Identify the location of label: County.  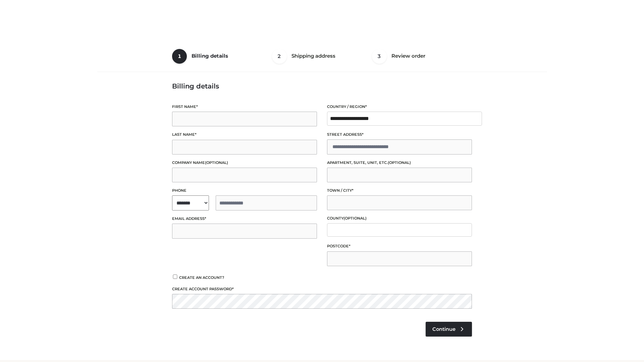
(399, 218).